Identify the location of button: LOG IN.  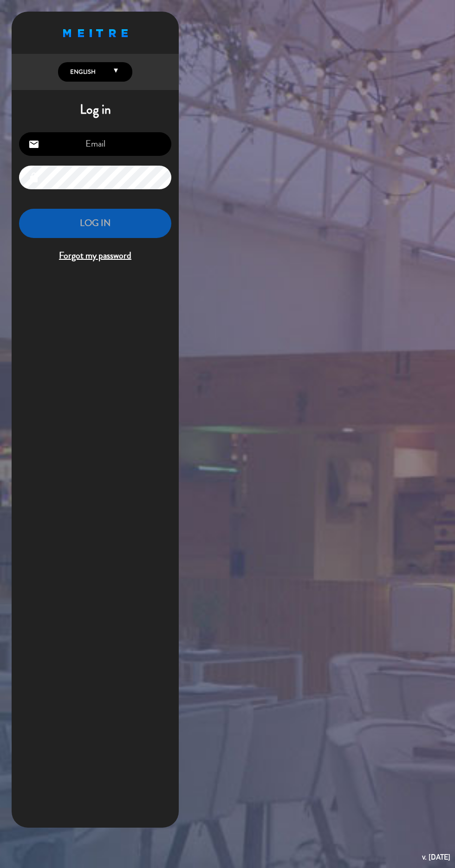
(95, 223).